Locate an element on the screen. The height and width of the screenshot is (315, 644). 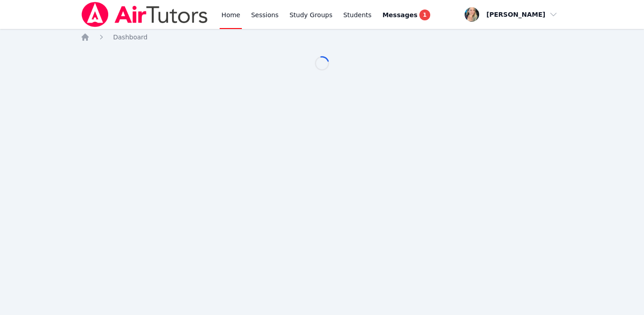
a: Dashboard is located at coordinates (131, 37).